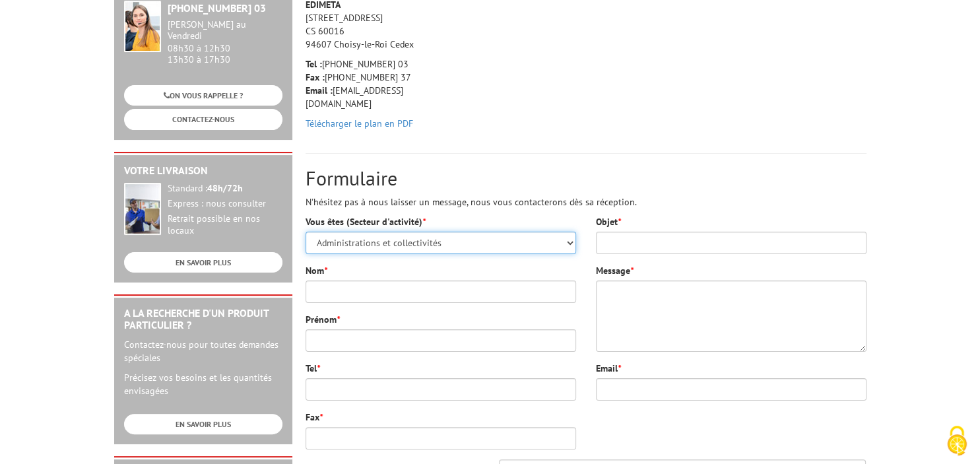 This screenshot has width=980, height=464. What do you see at coordinates (586, 177) in the screenshot?
I see `h2: Formulaire` at bounding box center [586, 177].